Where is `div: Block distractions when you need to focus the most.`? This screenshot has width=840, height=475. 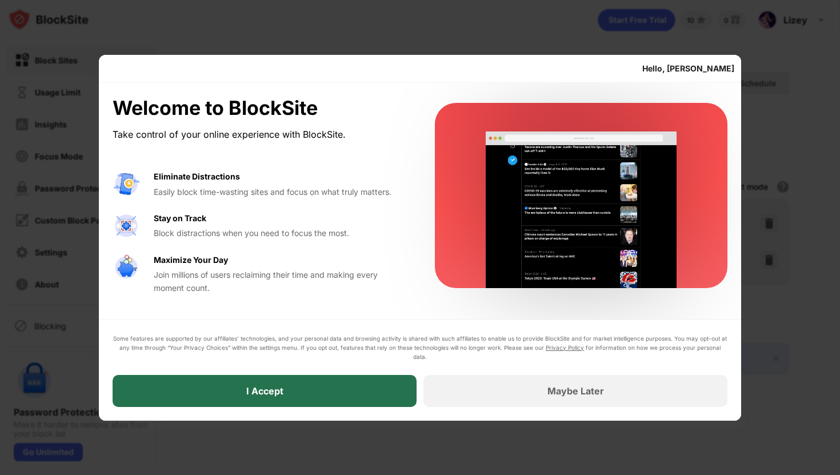
div: Block distractions when you need to focus the most. is located at coordinates (281, 233).